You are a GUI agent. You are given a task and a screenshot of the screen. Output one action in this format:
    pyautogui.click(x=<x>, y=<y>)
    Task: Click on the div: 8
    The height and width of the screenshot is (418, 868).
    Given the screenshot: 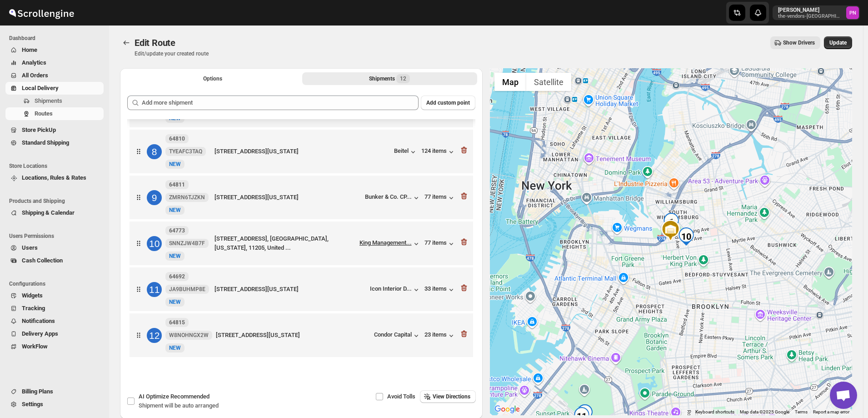 What is the action you would take?
    pyautogui.click(x=154, y=151)
    